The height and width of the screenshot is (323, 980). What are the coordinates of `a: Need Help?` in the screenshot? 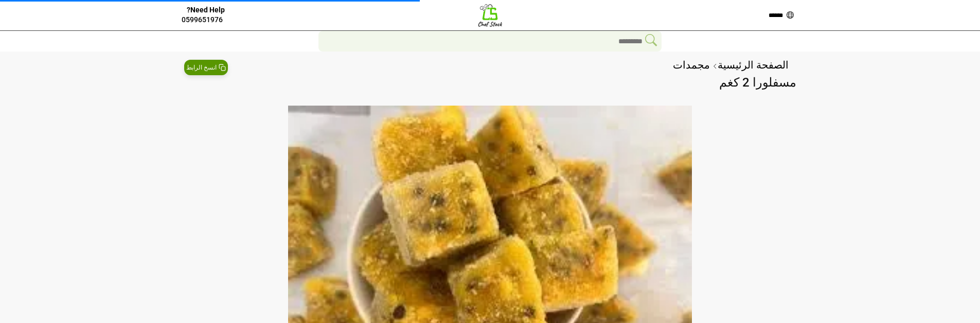 It's located at (206, 10).